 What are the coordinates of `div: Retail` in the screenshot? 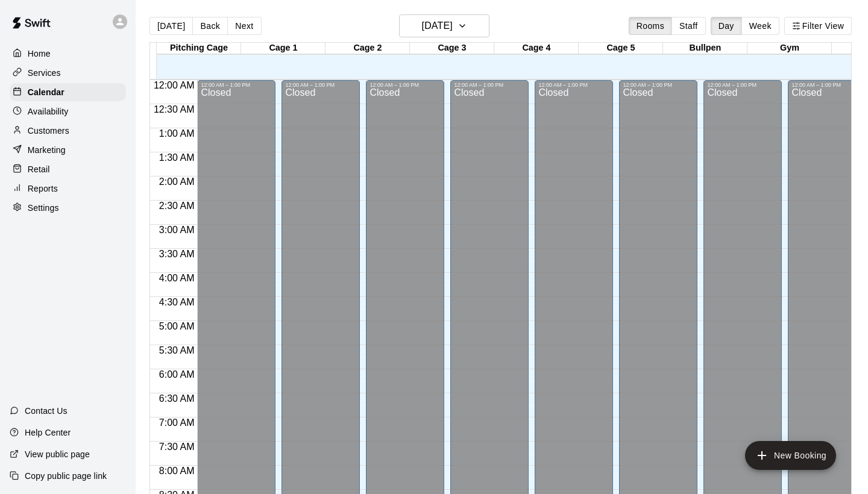 It's located at (68, 170).